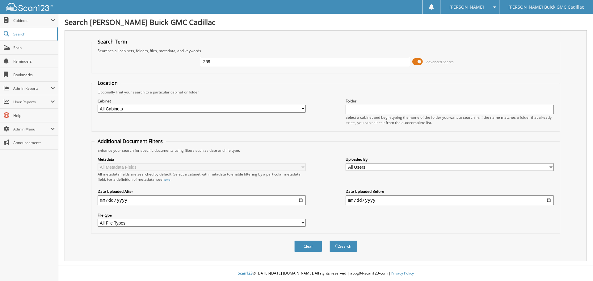 Image resolution: width=593 pixels, height=281 pixels. Describe the element at coordinates (449, 101) in the screenshot. I see `label: Folder` at that location.